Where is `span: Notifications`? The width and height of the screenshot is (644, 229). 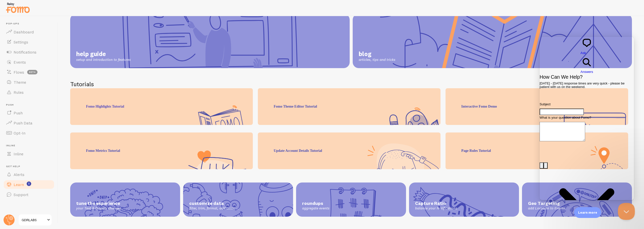
span: Notifications is located at coordinates (25, 52).